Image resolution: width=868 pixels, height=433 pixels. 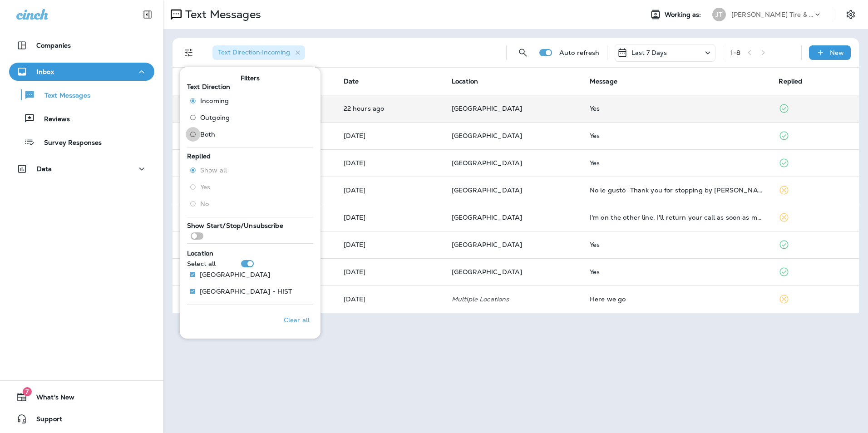 What do you see at coordinates (215, 118) in the screenshot?
I see `span: Outgoing` at bounding box center [215, 118].